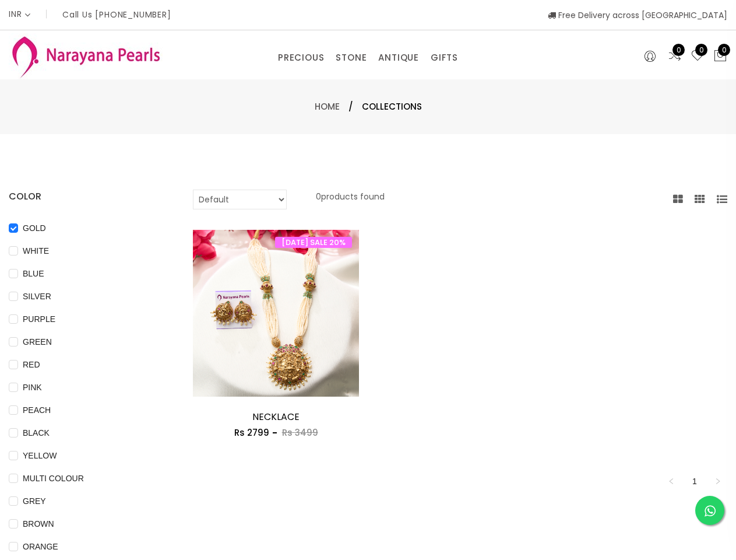 This screenshot has height=560, width=736. Describe the element at coordinates (300, 432) in the screenshot. I see `span: Rs 3499` at that location.